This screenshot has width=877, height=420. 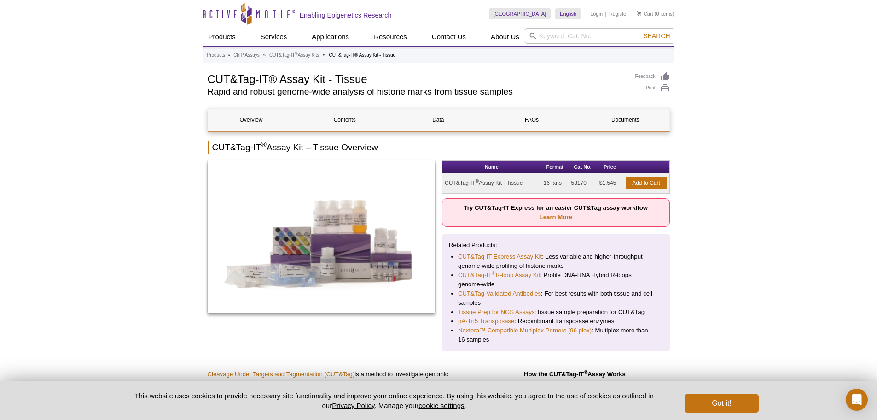 I want to click on a: Contact Us, so click(x=449, y=37).